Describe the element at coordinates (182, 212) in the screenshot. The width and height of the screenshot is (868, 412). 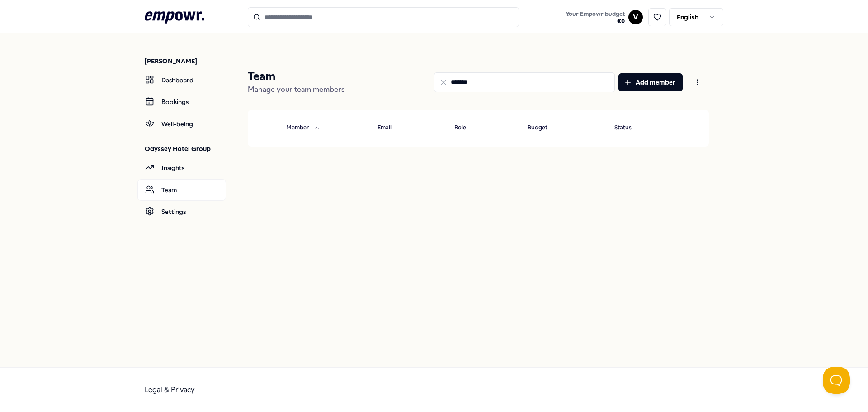
I see `a: Settings` at that location.